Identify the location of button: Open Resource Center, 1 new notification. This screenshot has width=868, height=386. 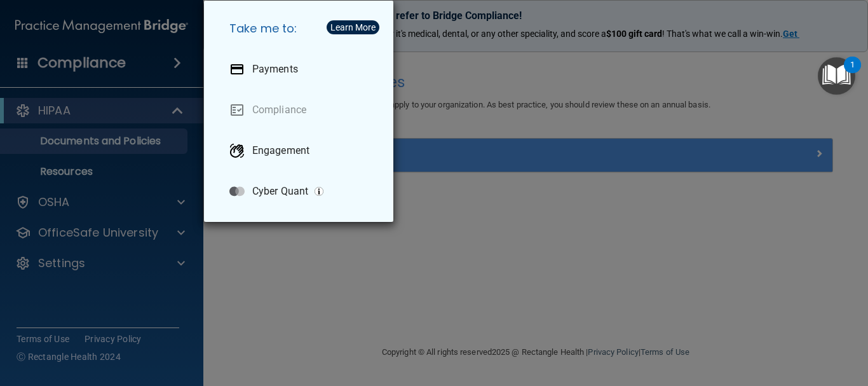
(836, 76).